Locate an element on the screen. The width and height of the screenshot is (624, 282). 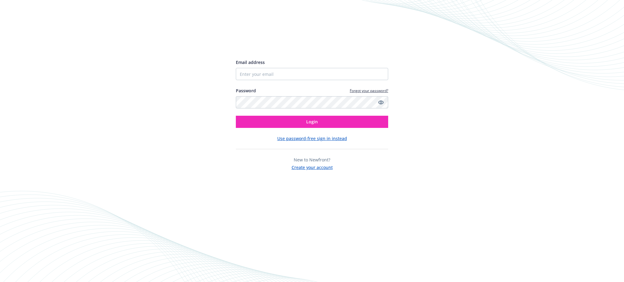
button: Login is located at coordinates (312, 122).